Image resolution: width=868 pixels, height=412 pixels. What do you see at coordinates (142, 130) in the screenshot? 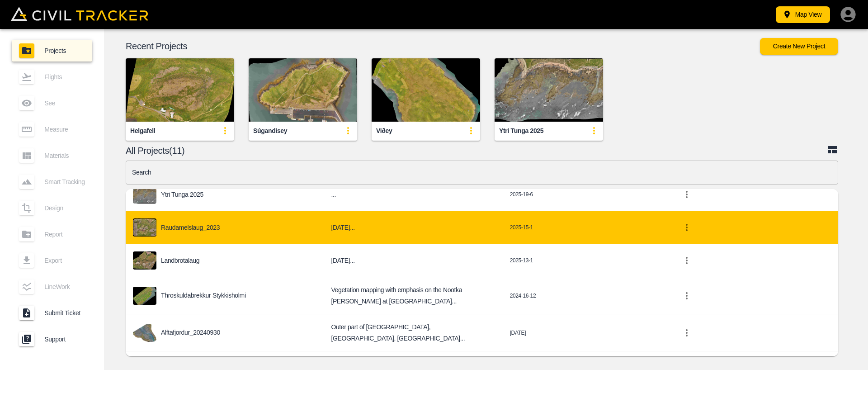
I see `div: Helgafell` at bounding box center [142, 130].